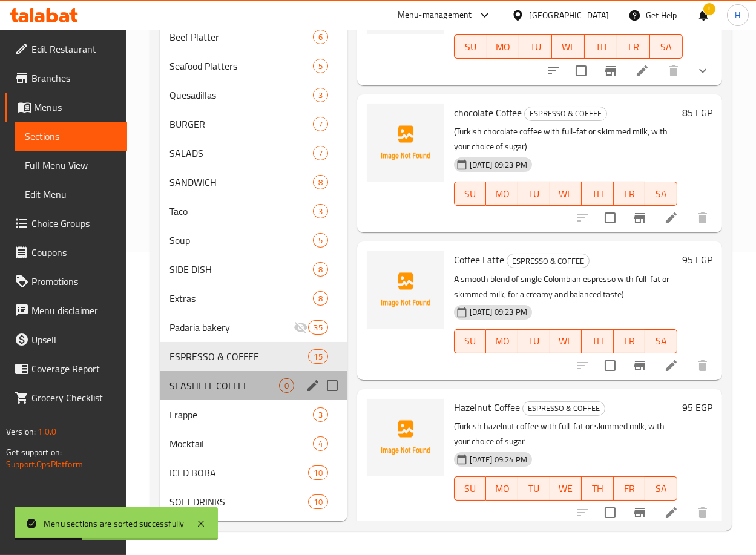  Describe the element at coordinates (74, 369) in the screenshot. I see `span: Coverage Report` at that location.